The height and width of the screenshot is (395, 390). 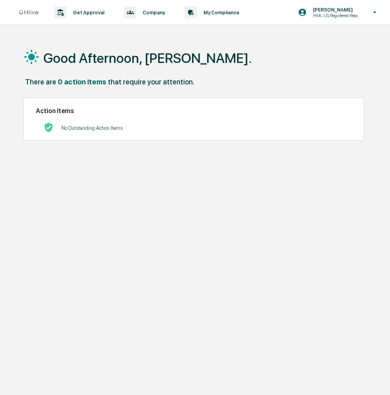 What do you see at coordinates (220, 12) in the screenshot?
I see `p: My Compliance` at bounding box center [220, 12].